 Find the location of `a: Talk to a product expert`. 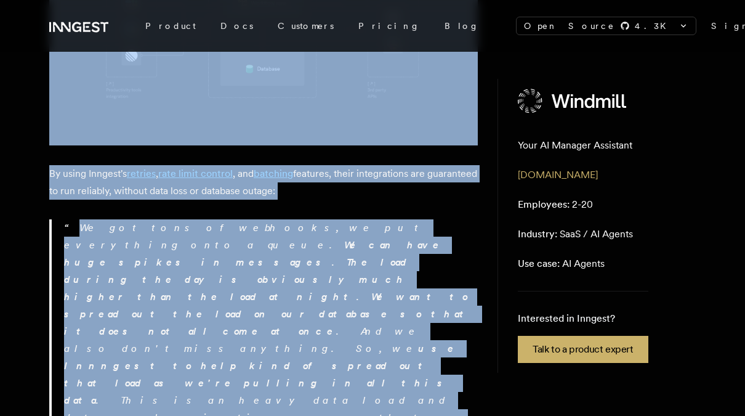

a: Talk to a product expert is located at coordinates (582, 349).